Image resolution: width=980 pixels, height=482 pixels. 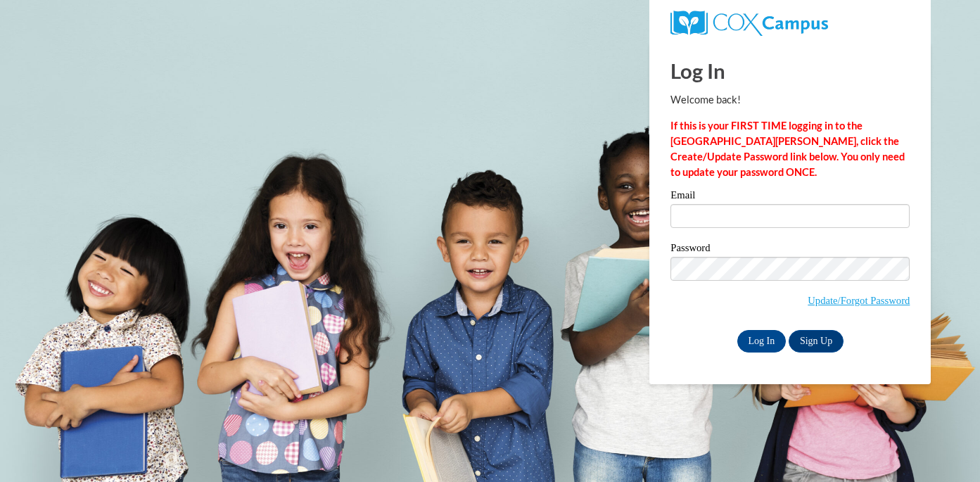 What do you see at coordinates (790, 197) in the screenshot?
I see `label: Email` at bounding box center [790, 197].